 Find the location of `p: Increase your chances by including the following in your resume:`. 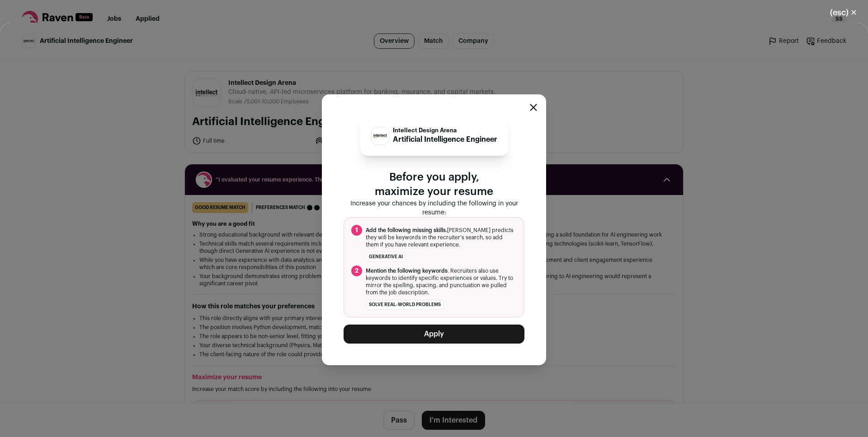

p: Increase your chances by including the following in your resume: is located at coordinates (434, 209).